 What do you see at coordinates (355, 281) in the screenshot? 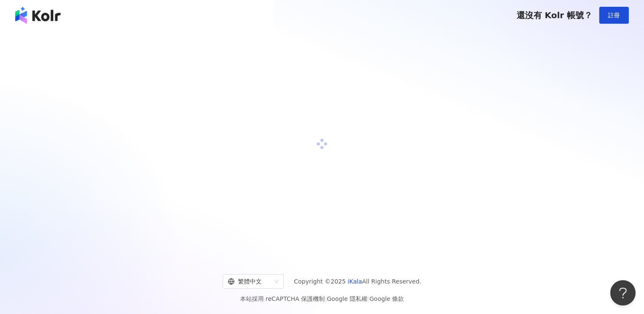
I see `a: iKala` at bounding box center [355, 281].